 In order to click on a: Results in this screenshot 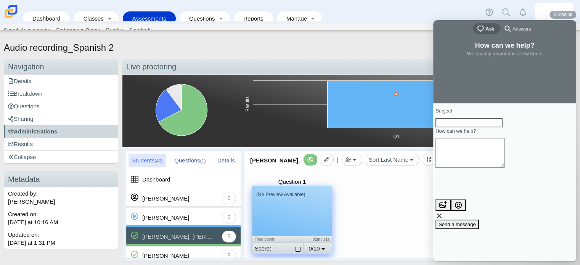, I will do `click(61, 144)`.